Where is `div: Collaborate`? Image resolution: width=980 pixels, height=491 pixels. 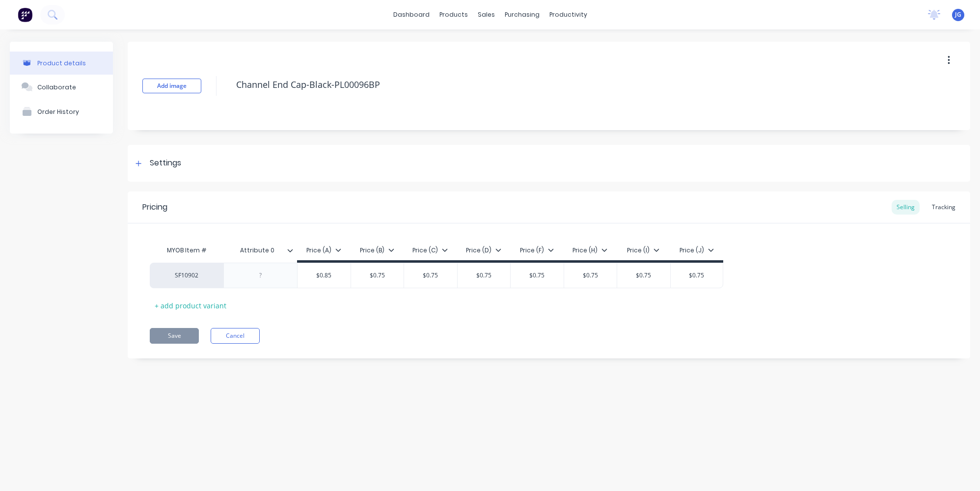
div: Collaborate is located at coordinates (57, 87).